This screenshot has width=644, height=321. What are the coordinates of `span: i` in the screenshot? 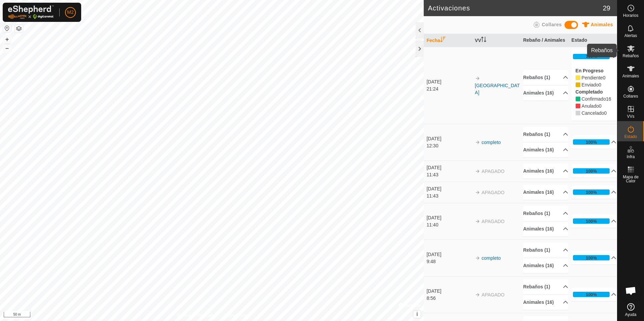 It's located at (417, 314).